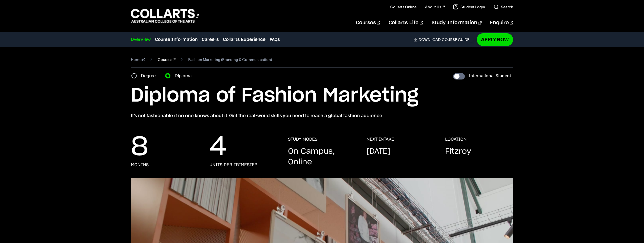 The height and width of the screenshot is (243, 644). I want to click on a: DownloadCourse Guide, so click(444, 39).